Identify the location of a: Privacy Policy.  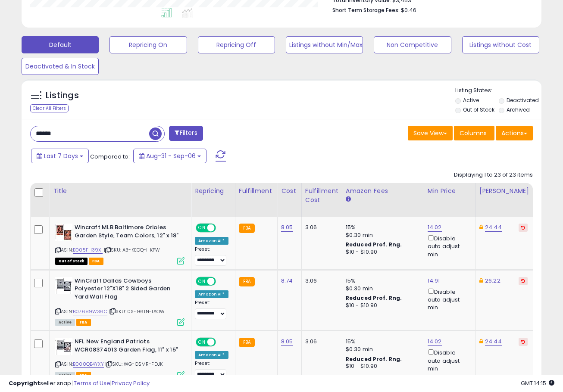
(131, 383).